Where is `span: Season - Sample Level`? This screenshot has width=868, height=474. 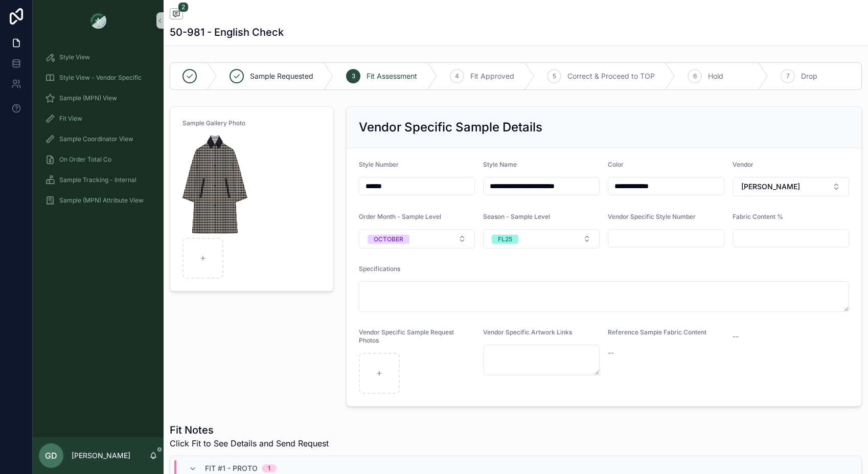
span: Season - Sample Level is located at coordinates (516, 216).